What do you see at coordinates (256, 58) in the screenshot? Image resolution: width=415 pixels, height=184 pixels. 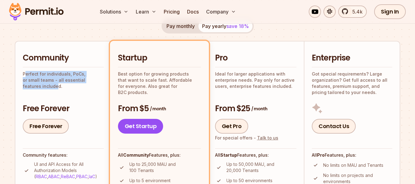 I see `h2: Pro` at bounding box center [256, 58].